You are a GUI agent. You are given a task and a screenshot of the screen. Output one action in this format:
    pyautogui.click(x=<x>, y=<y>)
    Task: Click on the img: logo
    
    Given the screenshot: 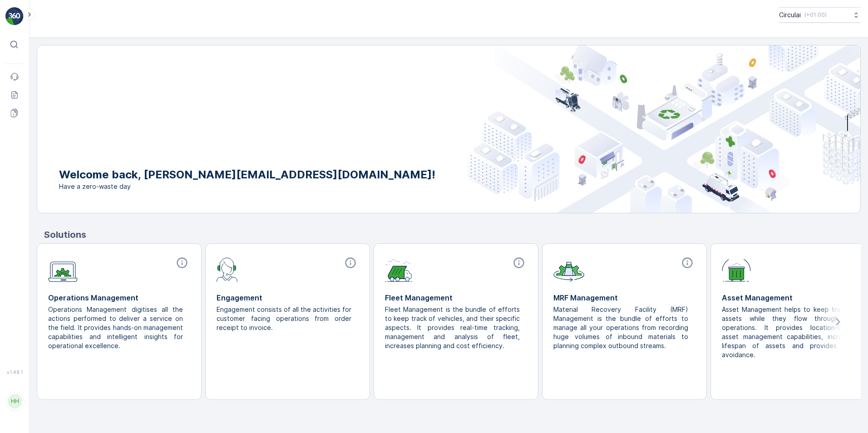 What is the action you would take?
    pyautogui.click(x=14, y=17)
    